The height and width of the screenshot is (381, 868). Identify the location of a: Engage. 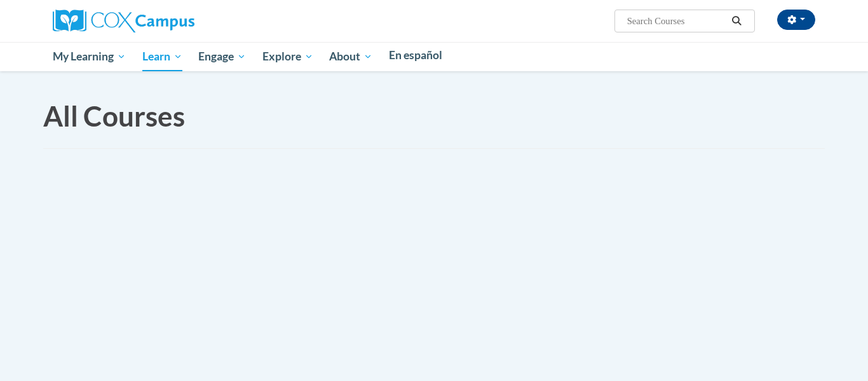
(222, 56).